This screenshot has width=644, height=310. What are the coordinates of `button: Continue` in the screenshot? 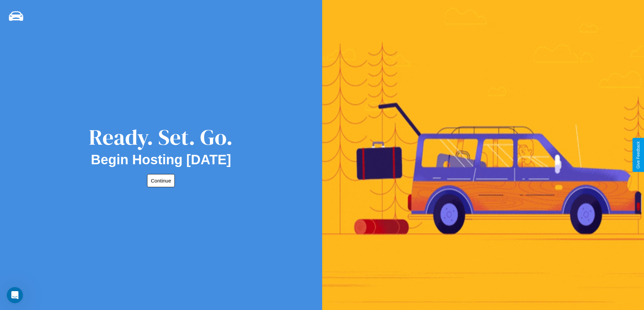 It's located at (161, 181).